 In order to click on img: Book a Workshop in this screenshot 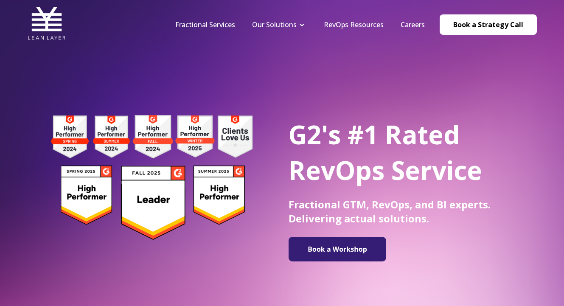, I will do `click(338, 249)`.